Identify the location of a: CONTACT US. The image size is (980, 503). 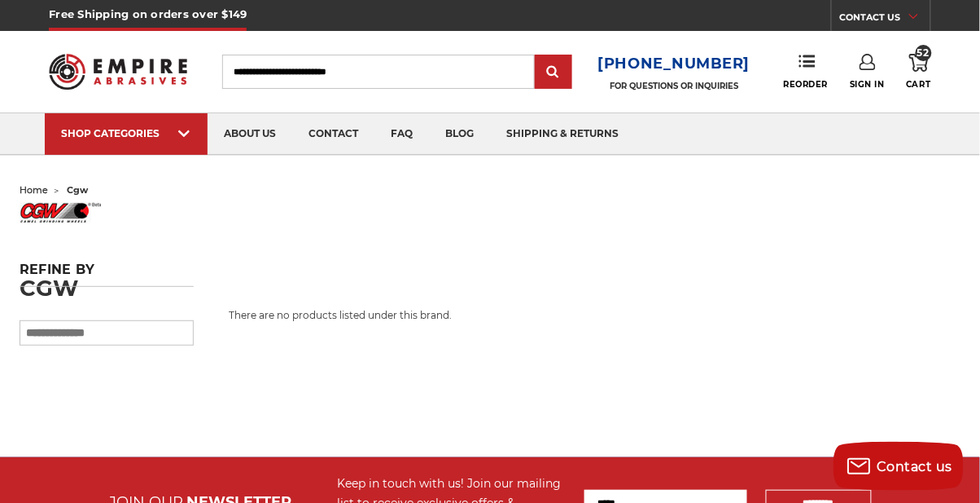
(885, 20).